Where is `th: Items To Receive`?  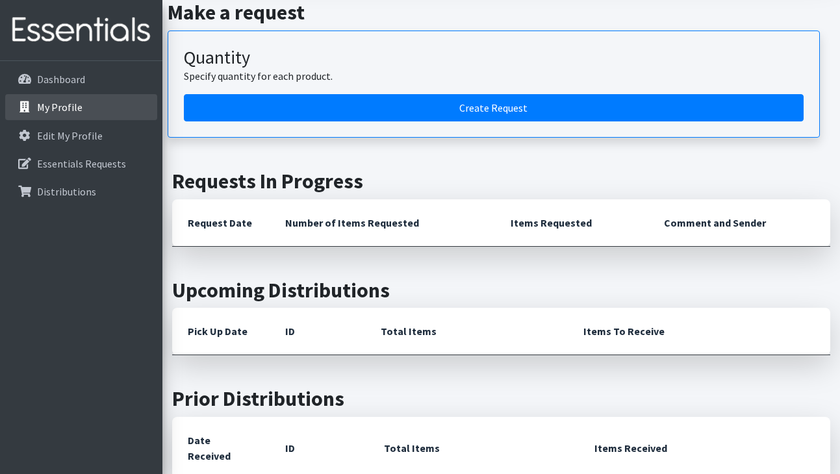
th: Items To Receive is located at coordinates (699, 331).